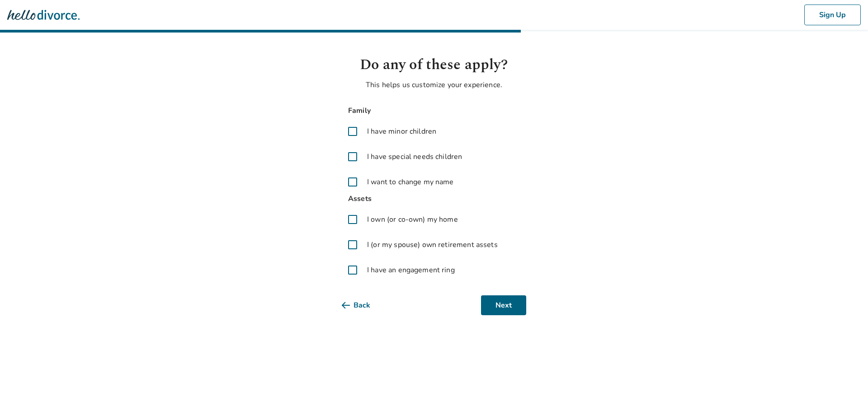  Describe the element at coordinates (411, 270) in the screenshot. I see `span: I have an engagement ring` at that location.